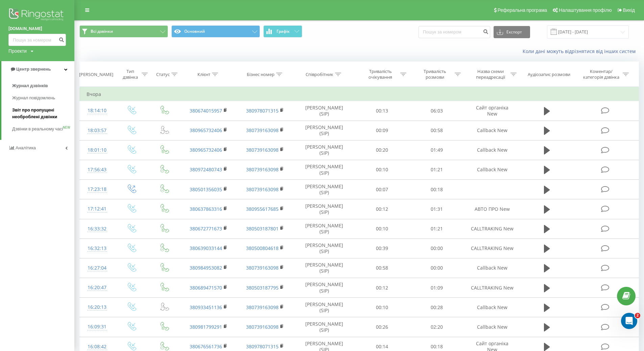 The height and width of the screenshot is (351, 644). I want to click on a: 380972480743, so click(206, 169).